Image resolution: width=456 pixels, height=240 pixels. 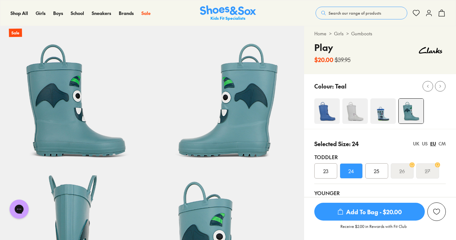 I want to click on div: Toddler, so click(x=380, y=157).